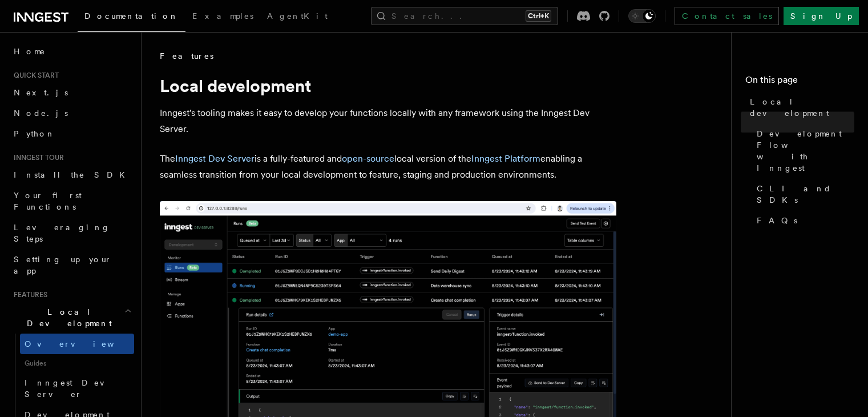 The height and width of the screenshot is (417, 868). What do you see at coordinates (803, 194) in the screenshot?
I see `a: CLI and SDKs` at bounding box center [803, 194].